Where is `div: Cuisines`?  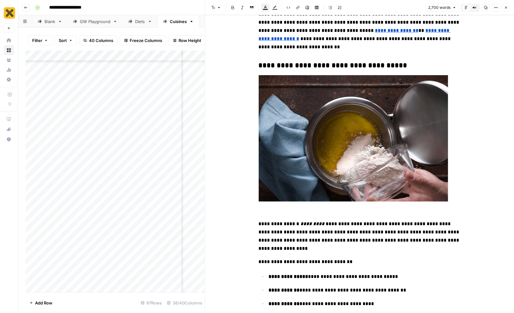
div: Cuisines is located at coordinates (178, 21).